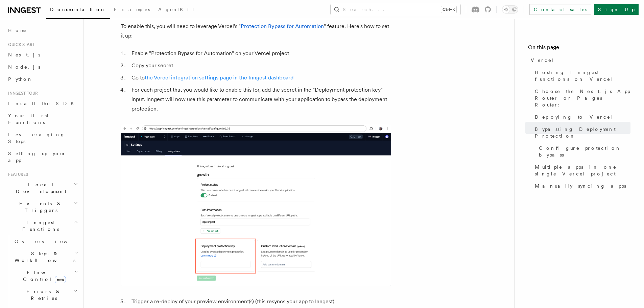 This screenshot has height=308, width=644. What do you see at coordinates (42, 55) in the screenshot?
I see `a: Next.js` at bounding box center [42, 55].